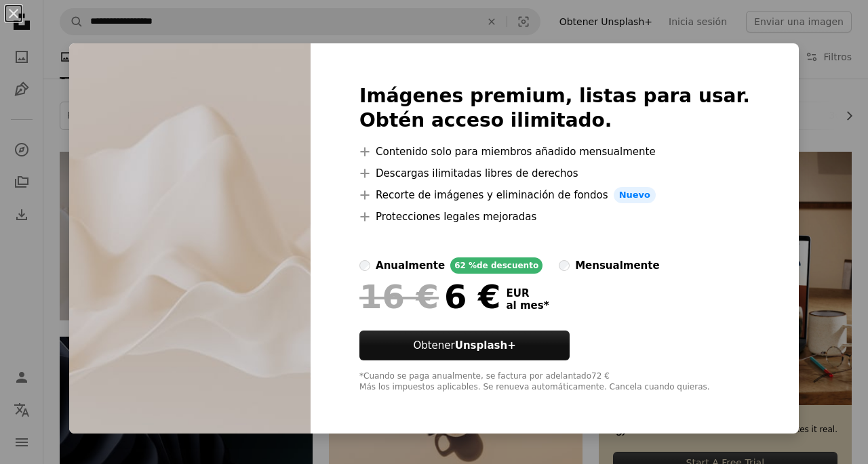 This screenshot has height=464, width=868. What do you see at coordinates (429, 297) in the screenshot?
I see `div: 6 €` at bounding box center [429, 297].